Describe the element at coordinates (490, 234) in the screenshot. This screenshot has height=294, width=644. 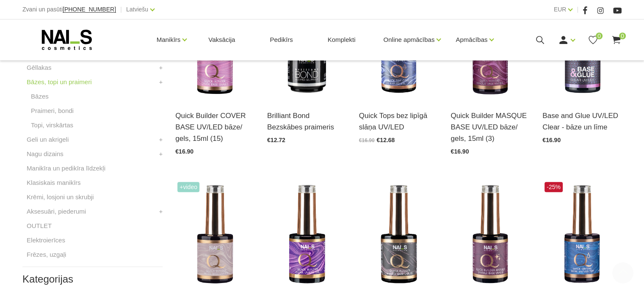
I see `a: Maskējoša, viegli mirdzoša bāze/gels. Unikāls produkts ar daudz izmantošanas iespējām: •Bāze gell...` at that location.